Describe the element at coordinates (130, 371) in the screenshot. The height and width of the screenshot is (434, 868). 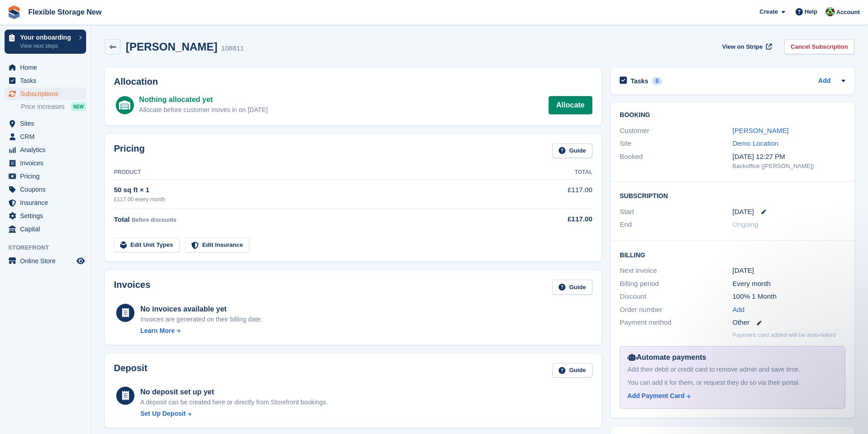
I see `h2: Deposit` at that location.